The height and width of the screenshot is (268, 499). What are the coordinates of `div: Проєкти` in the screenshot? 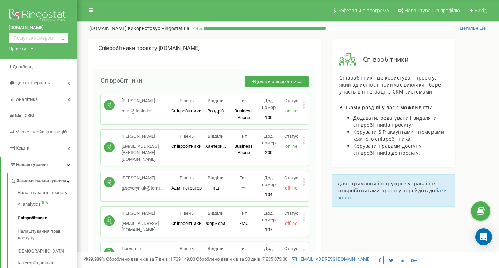 It's located at (17, 48).